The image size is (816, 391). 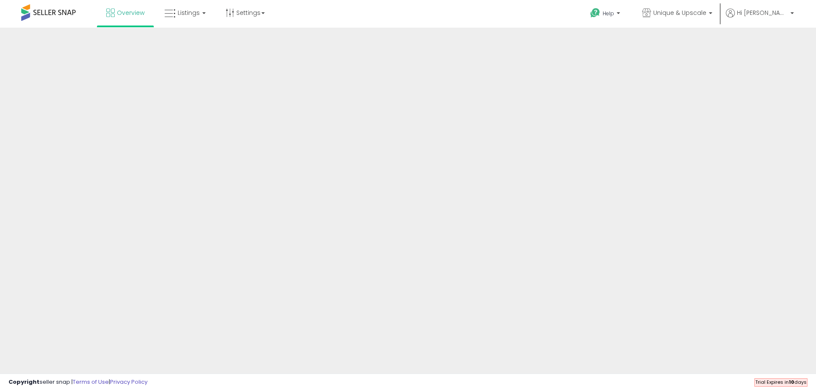 I want to click on b: 10, so click(x=791, y=382).